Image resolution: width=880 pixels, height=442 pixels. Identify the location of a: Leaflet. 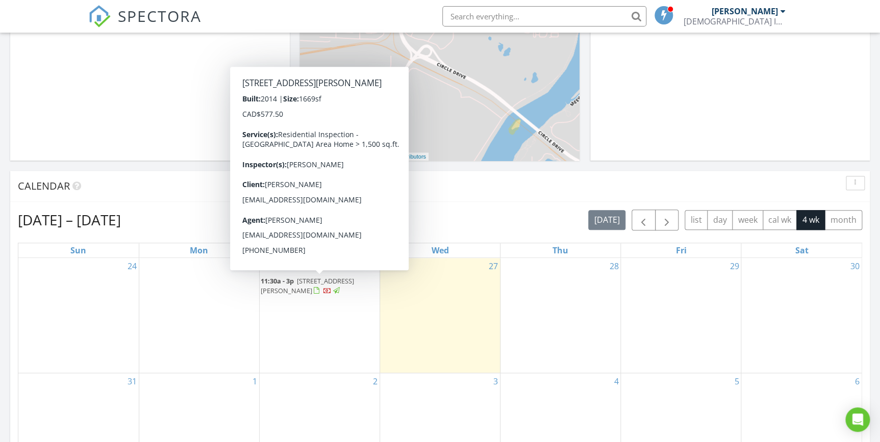
(311, 157).